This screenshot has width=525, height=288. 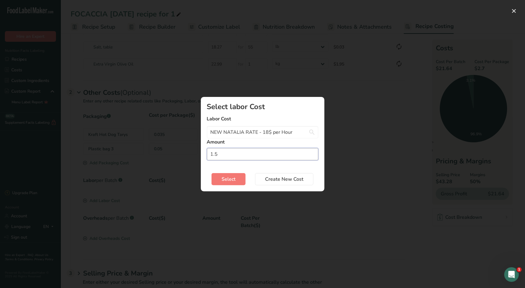 What do you see at coordinates (519, 269) in the screenshot?
I see `span: 1` at bounding box center [519, 269].